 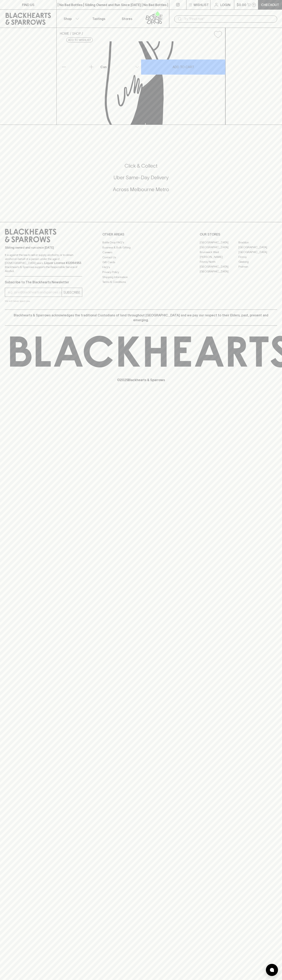 What do you see at coordinates (183, 67) in the screenshot?
I see `p: ADD TO CART` at bounding box center [183, 67].